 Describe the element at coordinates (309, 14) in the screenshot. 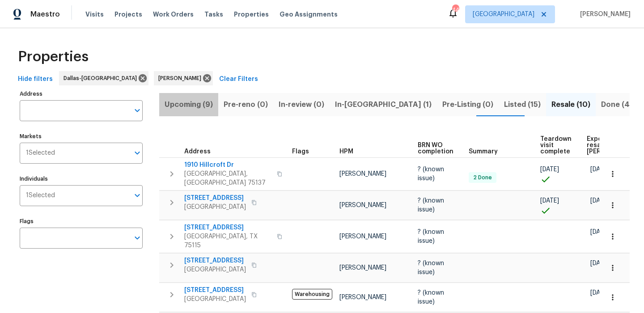

I see `span: Geo Assignments` at that location.